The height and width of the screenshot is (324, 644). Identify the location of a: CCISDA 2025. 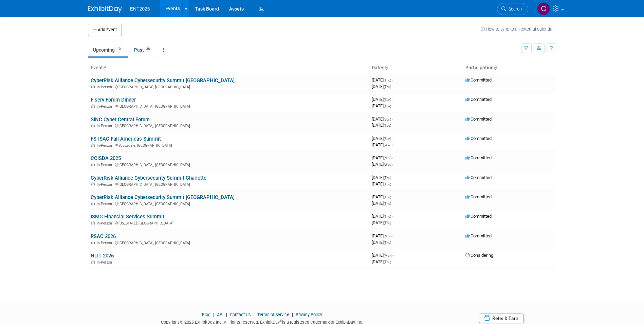
(106, 158).